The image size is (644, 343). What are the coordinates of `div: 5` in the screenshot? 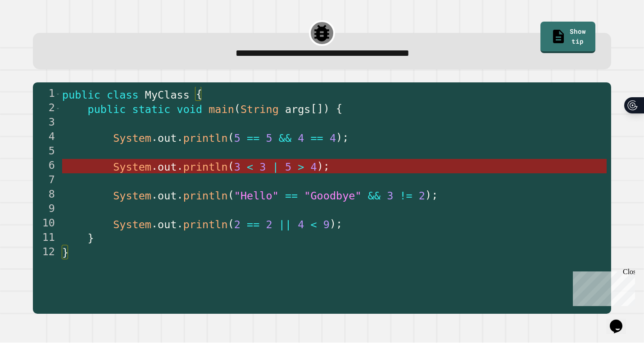 It's located at (47, 152).